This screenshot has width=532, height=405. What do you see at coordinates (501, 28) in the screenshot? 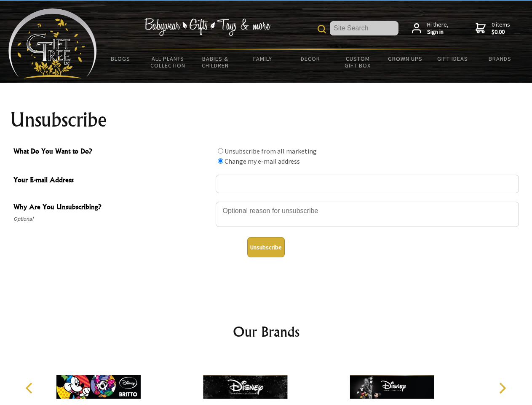
I see `span: 0 items` at bounding box center [501, 28].